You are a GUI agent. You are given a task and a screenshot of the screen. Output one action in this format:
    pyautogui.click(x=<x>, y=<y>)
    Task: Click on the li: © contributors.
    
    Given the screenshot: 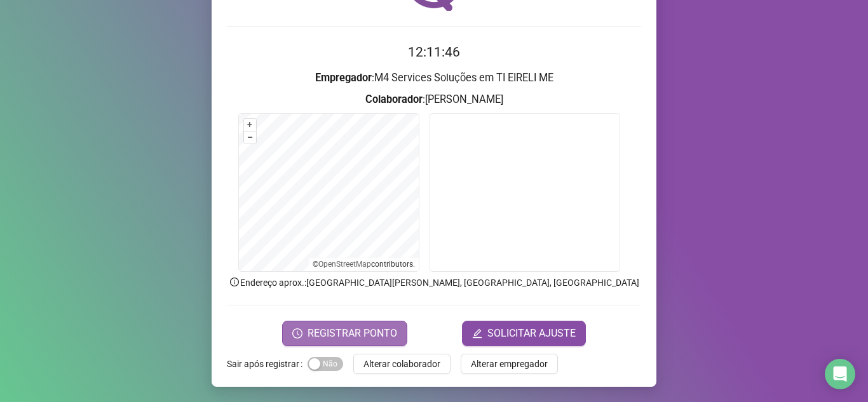 What is the action you would take?
    pyautogui.click(x=363, y=264)
    